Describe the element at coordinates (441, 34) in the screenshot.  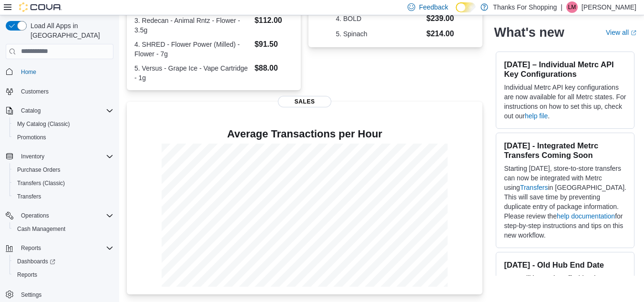
I see `dd: $214.00` at that location.